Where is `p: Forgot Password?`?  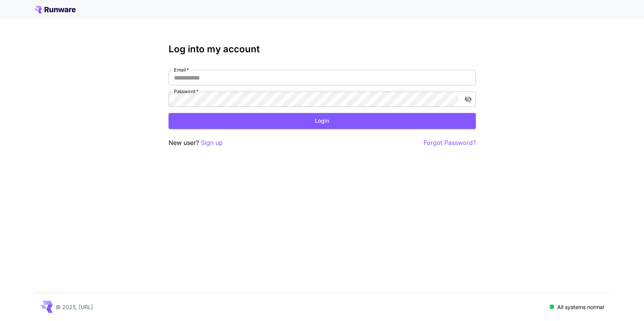 p: Forgot Password? is located at coordinates (450, 143).